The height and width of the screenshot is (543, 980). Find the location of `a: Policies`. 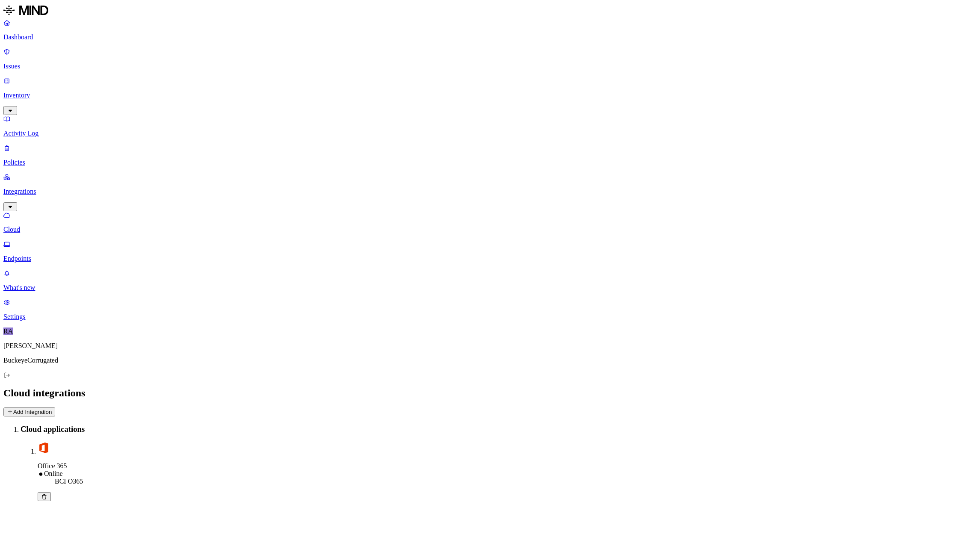

a: Policies is located at coordinates (490, 155).